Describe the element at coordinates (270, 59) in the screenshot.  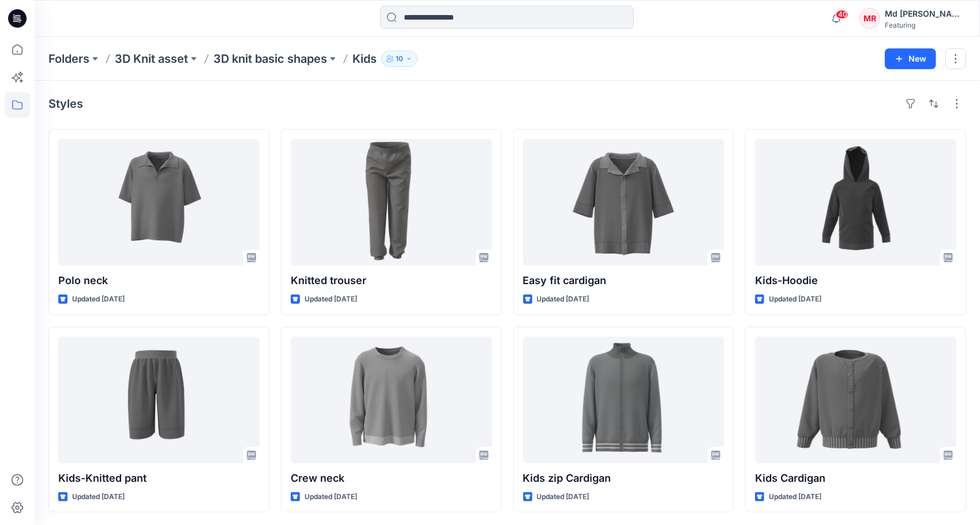
I see `p: 3D knit basic shapes` at that location.